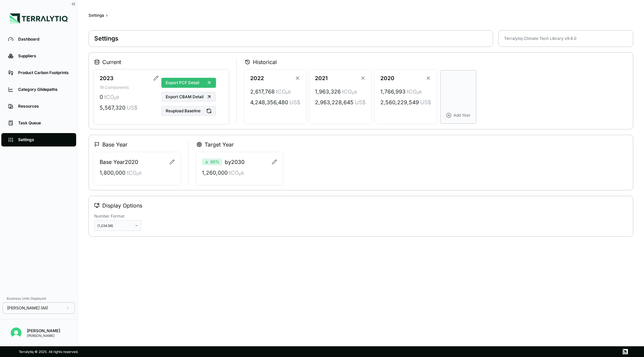 The image size is (644, 357). Describe the element at coordinates (44, 89) in the screenshot. I see `div: Category Glidepaths` at that location.